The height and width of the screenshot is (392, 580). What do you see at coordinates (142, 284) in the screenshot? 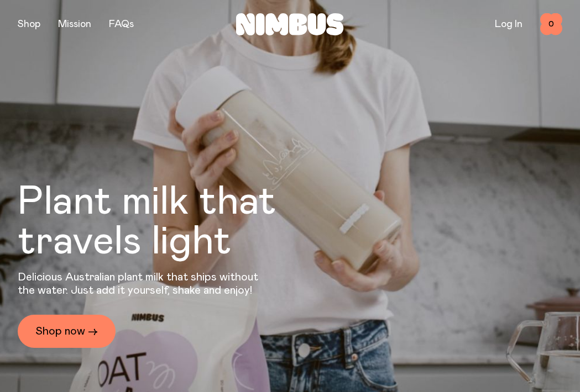
I see `p: Delicious Australian plant milk that ships without the water. Just add it yourself, shake and enjoy!` at bounding box center [142, 284].